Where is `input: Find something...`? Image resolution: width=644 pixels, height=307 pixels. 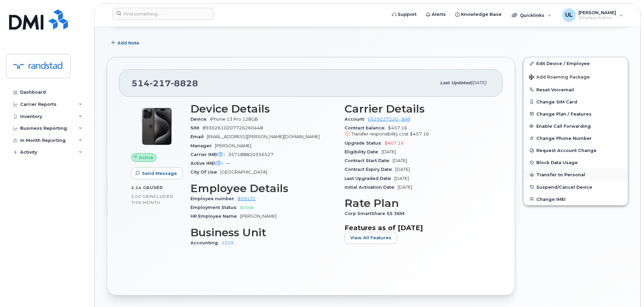 input: Find something... is located at coordinates (163, 14).